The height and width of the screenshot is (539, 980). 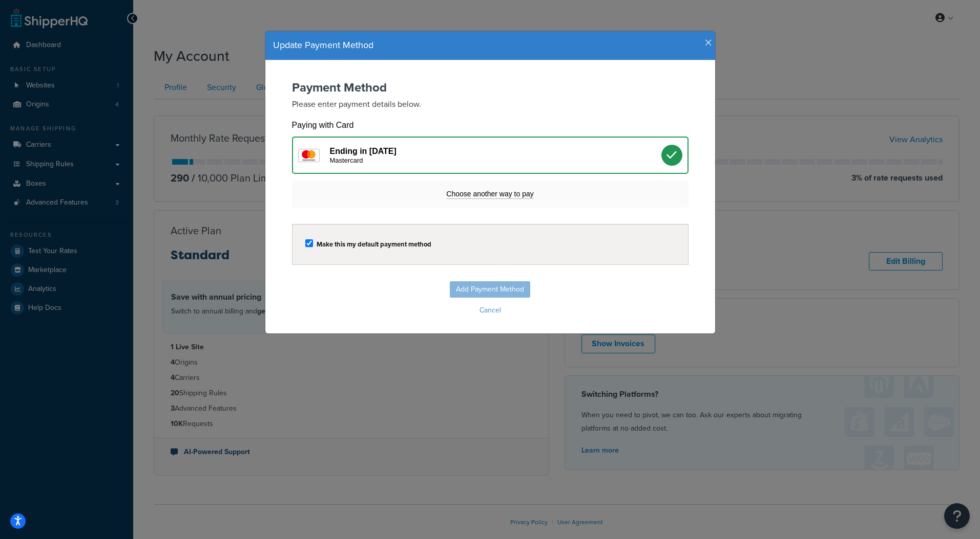 What do you see at coordinates (490, 194) in the screenshot?
I see `div: Choose another way to pay` at bounding box center [490, 194].